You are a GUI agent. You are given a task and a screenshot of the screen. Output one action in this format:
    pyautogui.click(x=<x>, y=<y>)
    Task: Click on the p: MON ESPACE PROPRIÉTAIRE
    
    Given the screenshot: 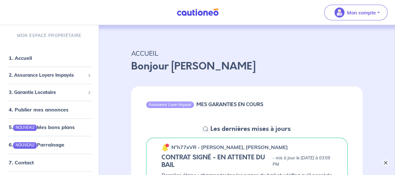 What is the action you would take?
    pyautogui.click(x=49, y=35)
    